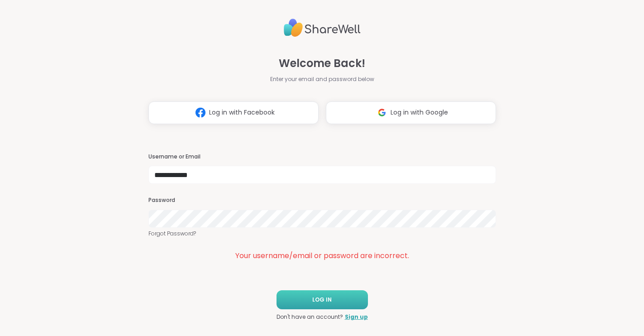 The width and height of the screenshot is (644, 336). What do you see at coordinates (419, 112) in the screenshot?
I see `span: Log in with Google` at bounding box center [419, 112].